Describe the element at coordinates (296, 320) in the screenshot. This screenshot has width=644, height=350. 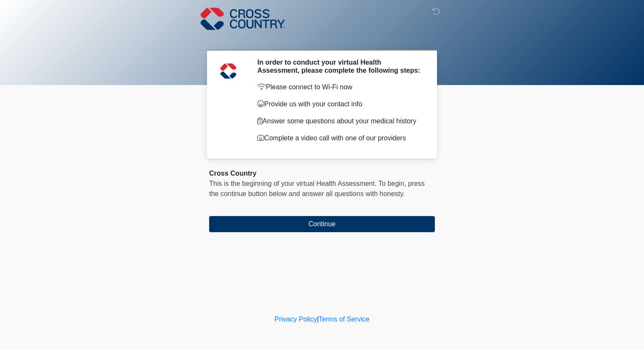
I see `a: Privacy Policy` at that location.